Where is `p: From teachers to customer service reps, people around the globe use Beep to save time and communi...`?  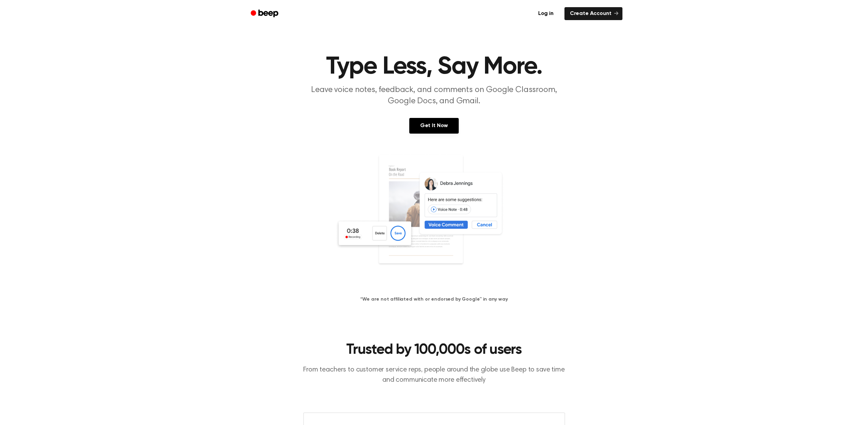 p: From teachers to customer service reps, people around the globe use Beep to save time and communi... is located at coordinates (434, 375).